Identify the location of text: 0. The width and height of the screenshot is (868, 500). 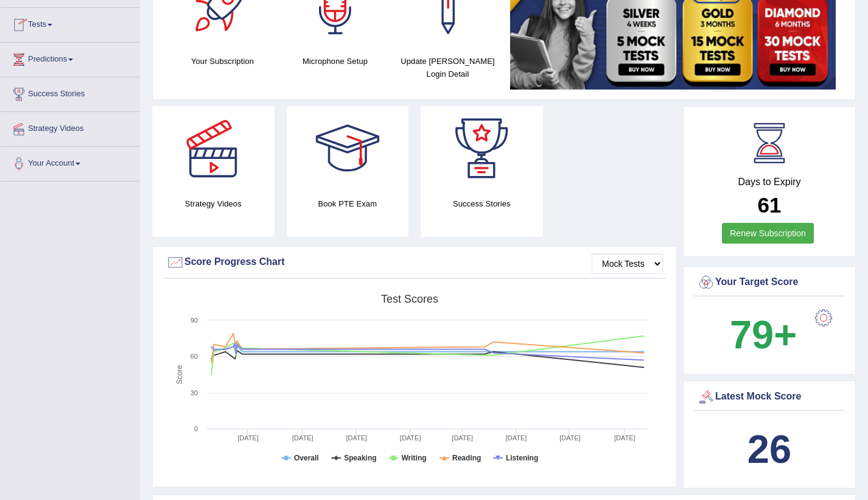
(196, 429).